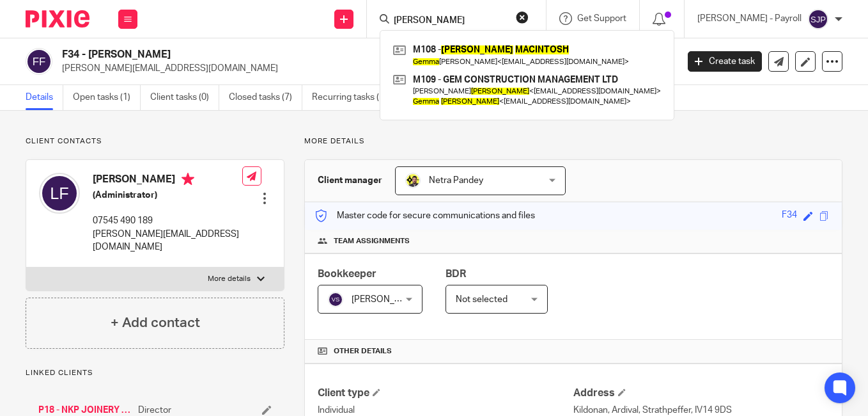  Describe the element at coordinates (445, 393) in the screenshot. I see `h4: Client type` at that location.